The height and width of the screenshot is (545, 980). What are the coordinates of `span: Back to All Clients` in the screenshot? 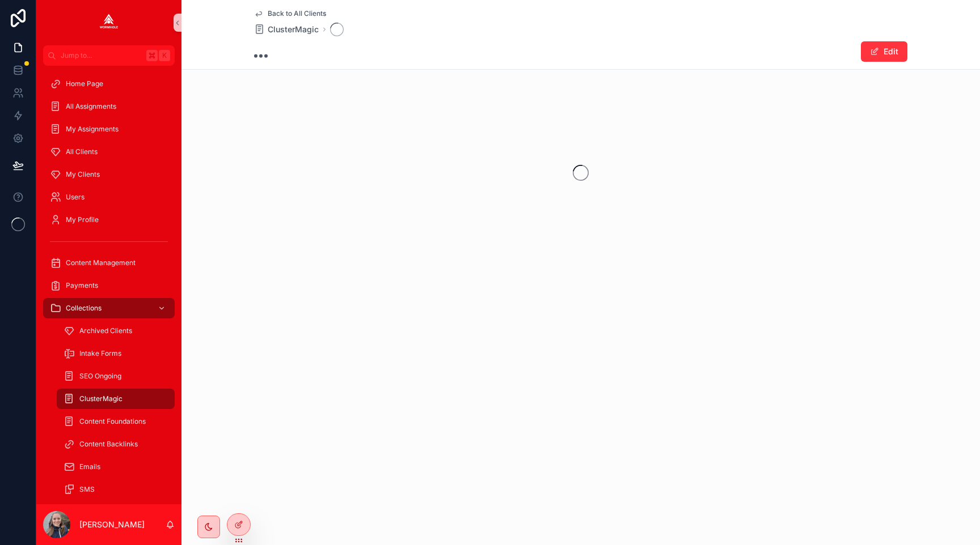 It's located at (297, 14).